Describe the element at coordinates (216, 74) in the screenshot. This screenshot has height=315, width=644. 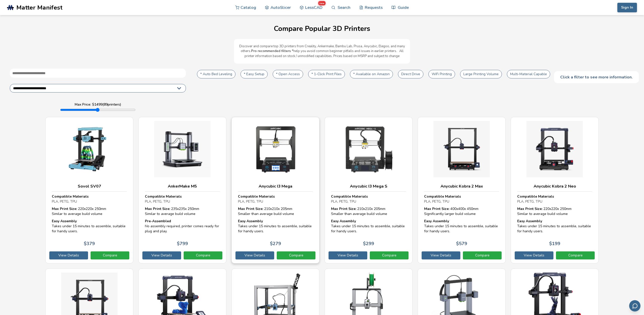
I see `button: * Auto Bed Leveling` at that location.